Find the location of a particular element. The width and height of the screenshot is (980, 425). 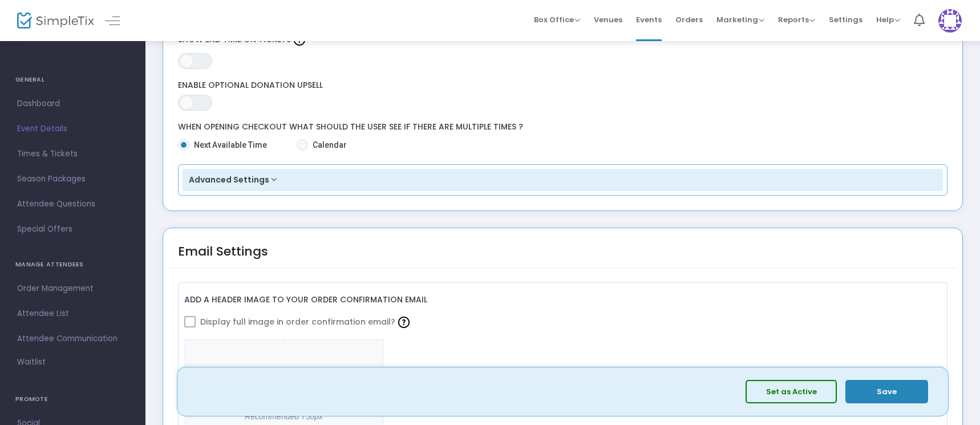

span: Event Details is located at coordinates (72, 129).